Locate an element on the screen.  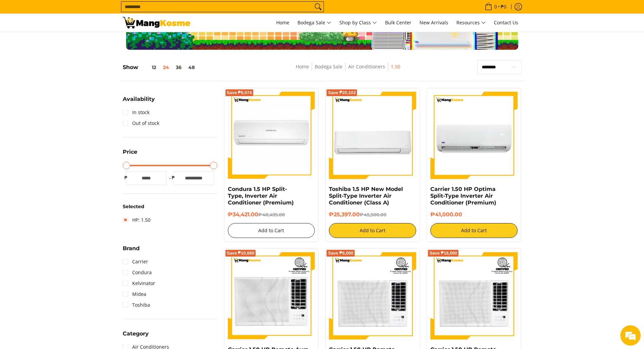
span: Contact Us is located at coordinates (506, 22).